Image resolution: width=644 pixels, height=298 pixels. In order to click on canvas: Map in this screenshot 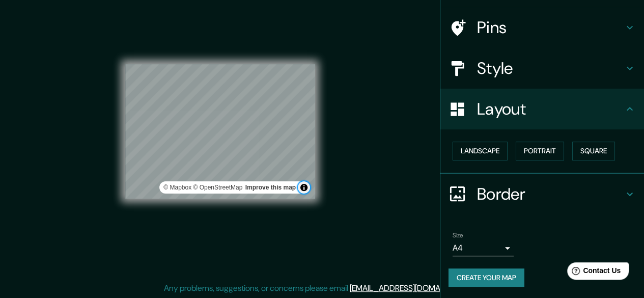, I will do `click(220, 131)`.